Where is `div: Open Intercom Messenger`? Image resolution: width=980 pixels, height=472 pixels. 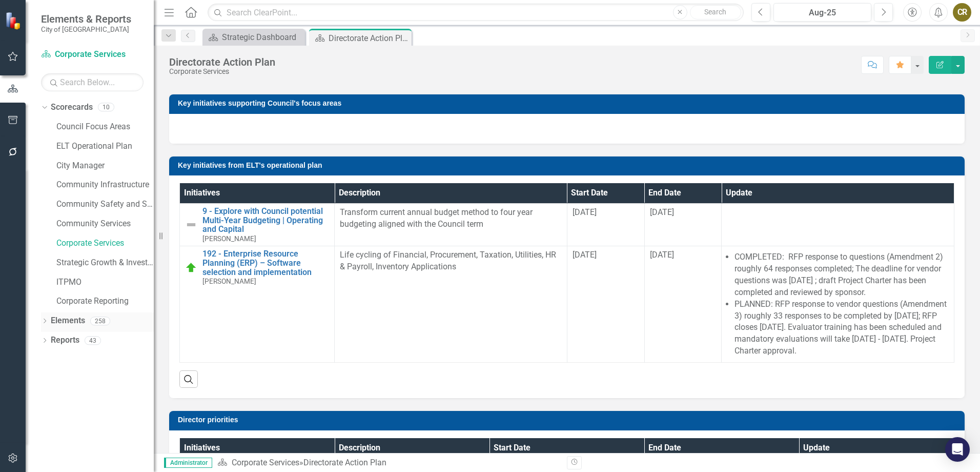 div: Open Intercom Messenger is located at coordinates (958, 449).